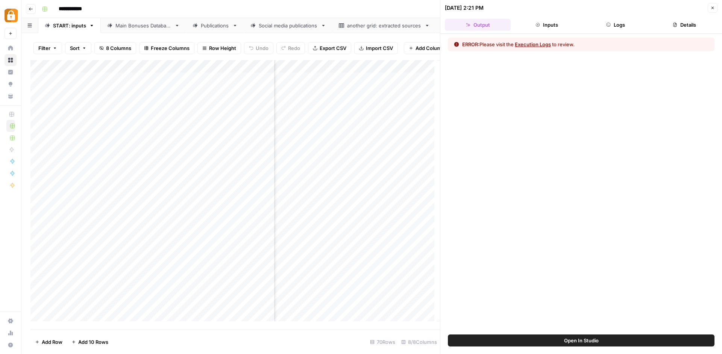 This screenshot has width=722, height=354. I want to click on div: Publications, so click(215, 26).